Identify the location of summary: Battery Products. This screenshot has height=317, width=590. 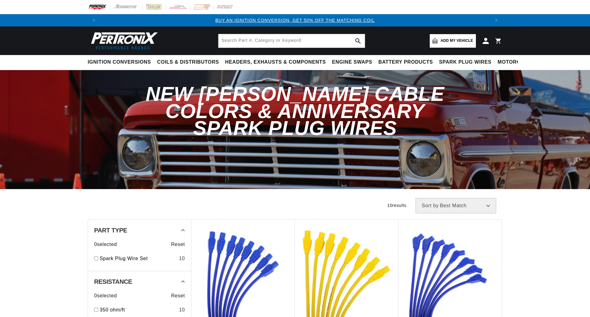
(405, 62).